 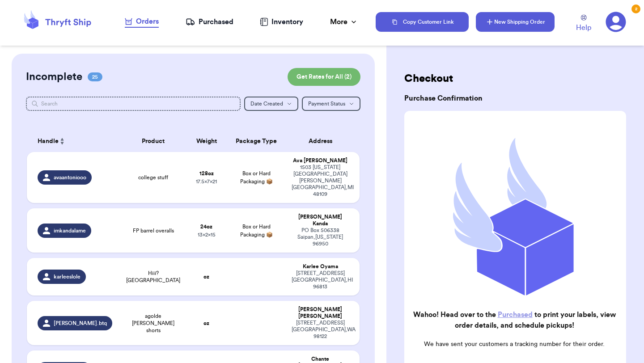 I want to click on span: Payment Status, so click(x=327, y=104).